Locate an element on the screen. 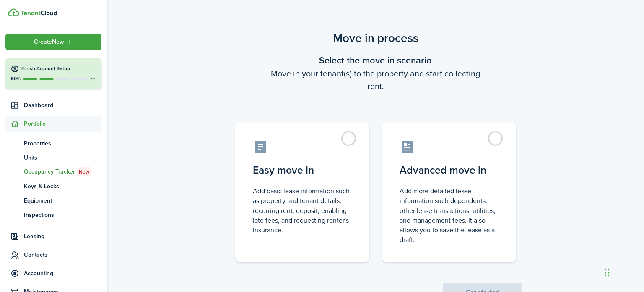 The width and height of the screenshot is (644, 292). span: Accounting is located at coordinates (62, 273).